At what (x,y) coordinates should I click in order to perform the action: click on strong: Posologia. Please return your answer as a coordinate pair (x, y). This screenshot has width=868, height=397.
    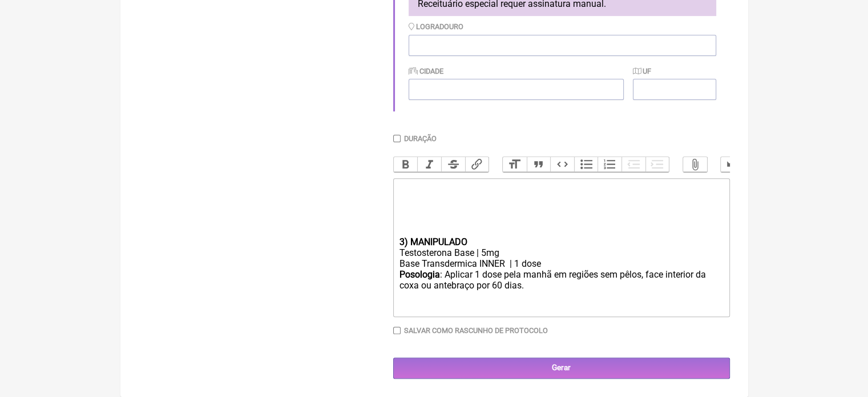
    Looking at the image, I should click on (419, 274).